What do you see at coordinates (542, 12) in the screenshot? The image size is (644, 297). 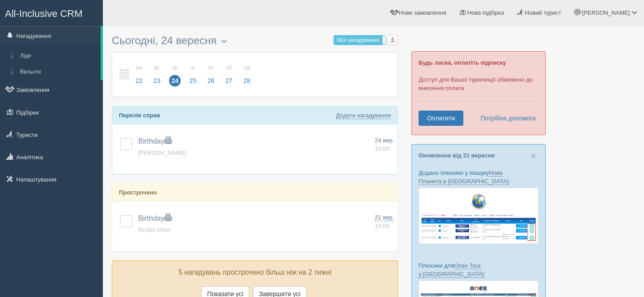 I see `span: Новий турист` at bounding box center [542, 12].